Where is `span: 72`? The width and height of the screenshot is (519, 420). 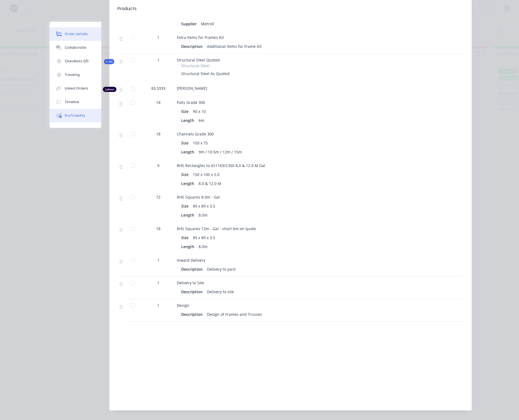
span: 72 is located at coordinates (159, 197).